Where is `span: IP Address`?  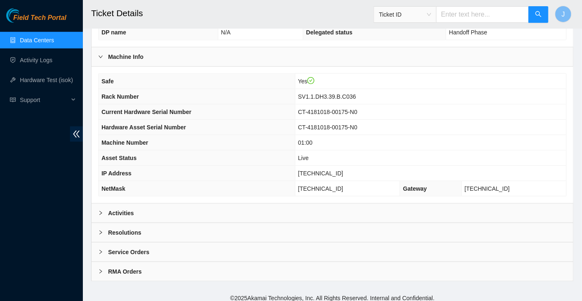 span: IP Address is located at coordinates (116, 173).